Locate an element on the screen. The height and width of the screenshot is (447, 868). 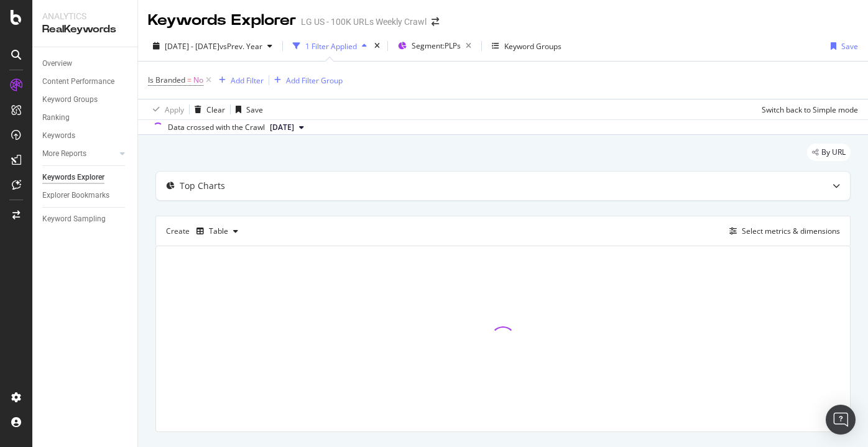
div: Data crossed with the Crawl is located at coordinates (217, 127).